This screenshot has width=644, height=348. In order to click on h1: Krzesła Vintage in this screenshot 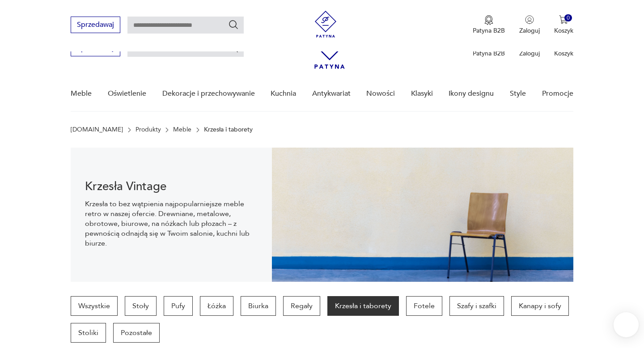, I will do `click(171, 186)`.